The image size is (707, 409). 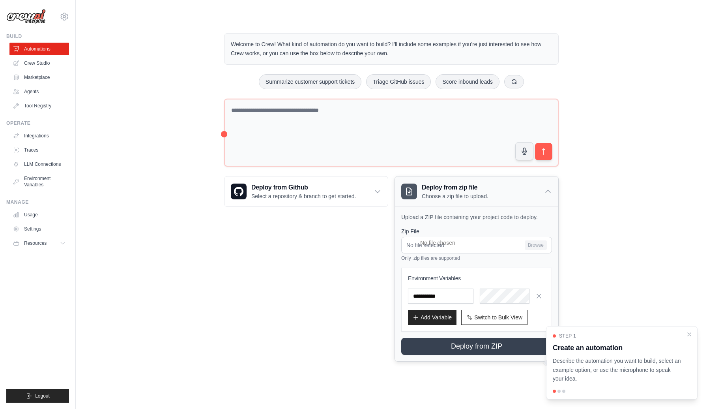 What do you see at coordinates (617, 370) in the screenshot?
I see `p: Describe the automation you want to build, select an example option, or use the microphone to spe...` at bounding box center [617, 370].